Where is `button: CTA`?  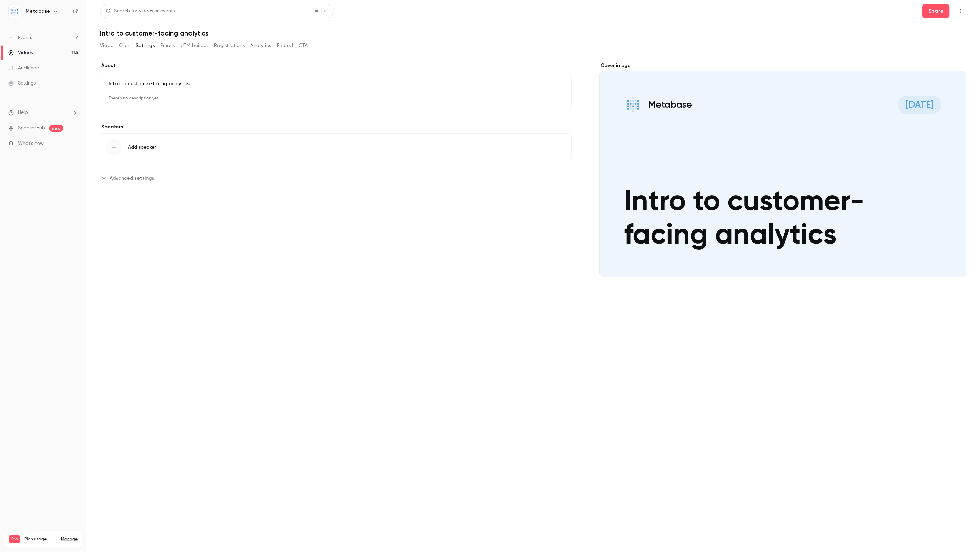
button: CTA is located at coordinates (303, 46).